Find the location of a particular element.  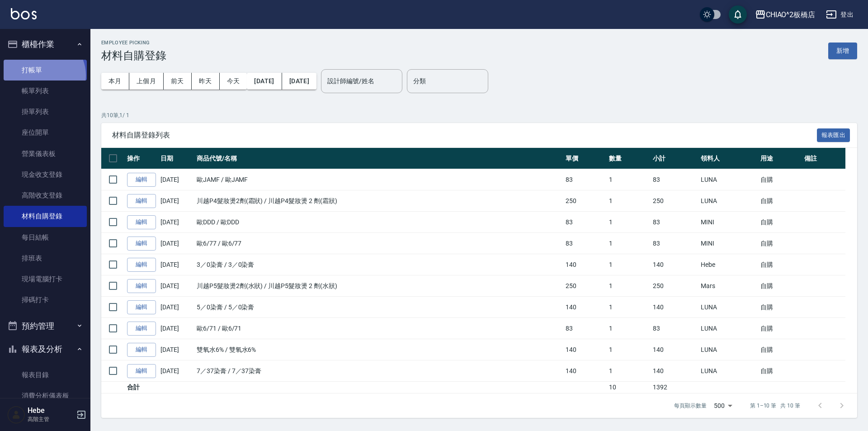

a: 營業儀表板 is located at coordinates (45, 154).